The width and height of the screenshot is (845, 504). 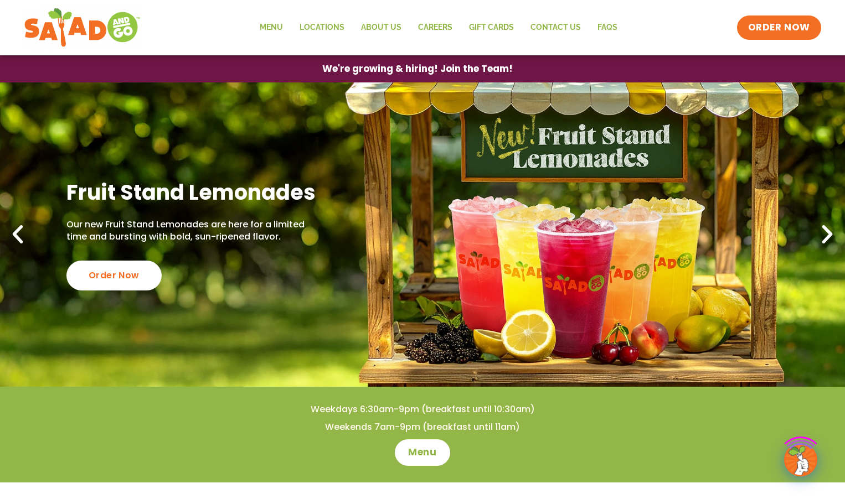 What do you see at coordinates (556, 28) in the screenshot?
I see `a: Contact Us` at bounding box center [556, 28].